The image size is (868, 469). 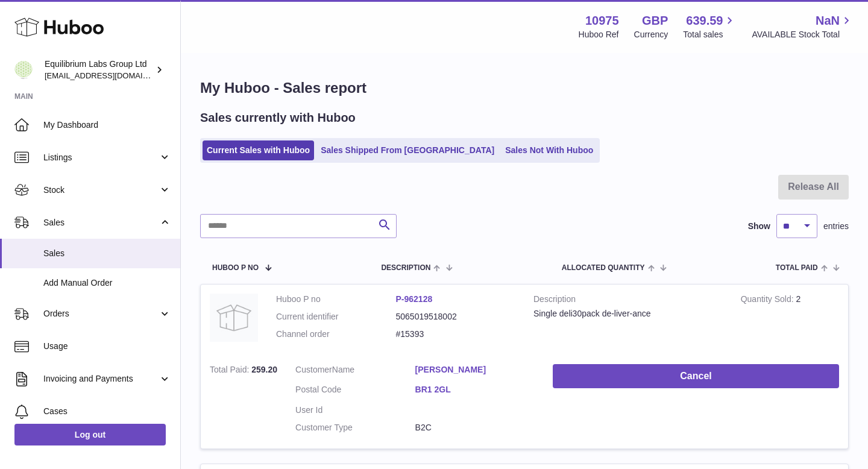 I want to click on span: Total paid, so click(x=797, y=267).